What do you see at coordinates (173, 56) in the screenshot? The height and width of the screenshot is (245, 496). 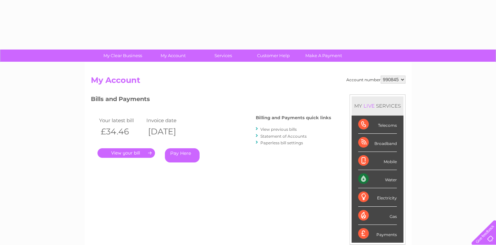 I see `a: My Account` at bounding box center [173, 56].